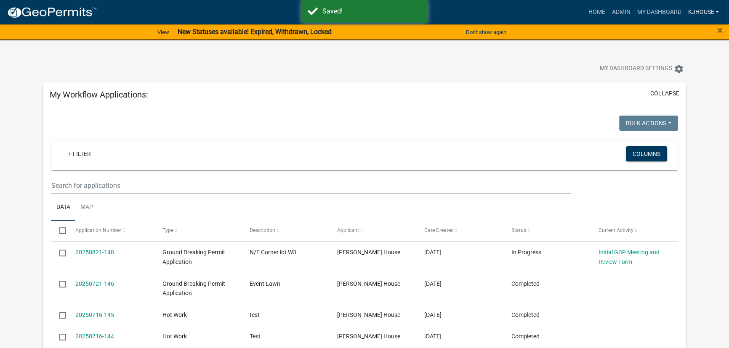 The height and width of the screenshot is (348, 729). What do you see at coordinates (433, 284) in the screenshot?
I see `span: 07/21/2025` at bounding box center [433, 284].